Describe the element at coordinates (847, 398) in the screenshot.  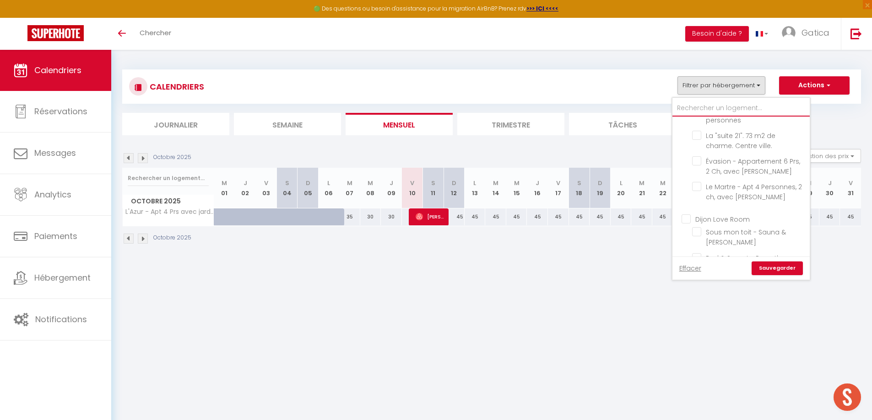
I see `div: Ouvrir le chat` at that location.